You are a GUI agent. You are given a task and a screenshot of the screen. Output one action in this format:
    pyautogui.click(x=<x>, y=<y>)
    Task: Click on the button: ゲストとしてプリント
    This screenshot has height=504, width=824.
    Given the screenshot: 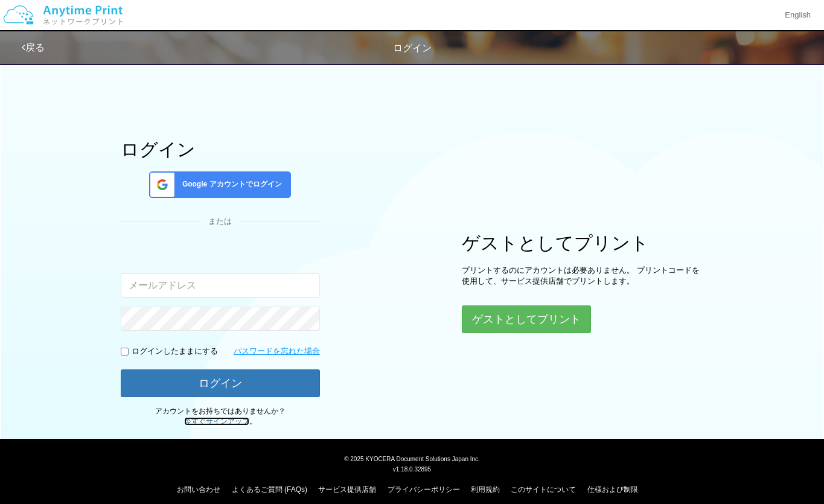 What is the action you would take?
    pyautogui.click(x=526, y=319)
    